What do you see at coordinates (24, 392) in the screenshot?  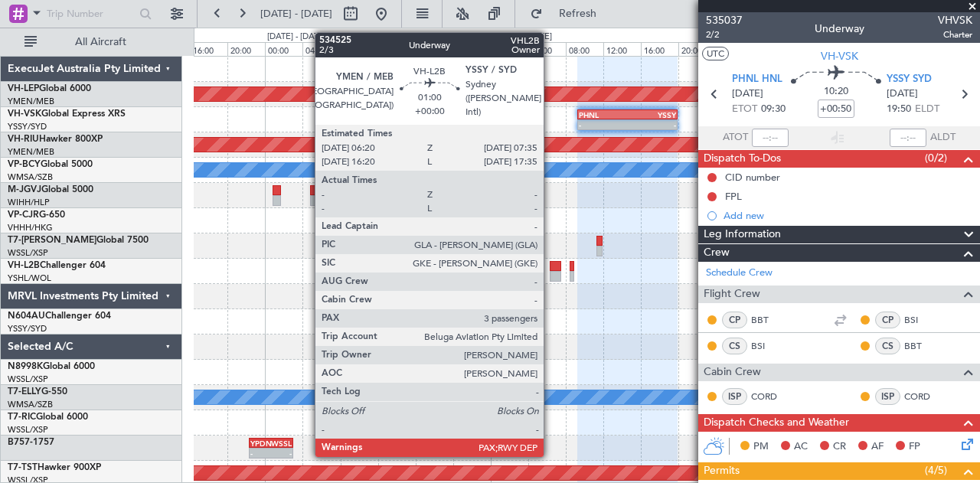 I see `span: T7-ELLY` at bounding box center [24, 392].